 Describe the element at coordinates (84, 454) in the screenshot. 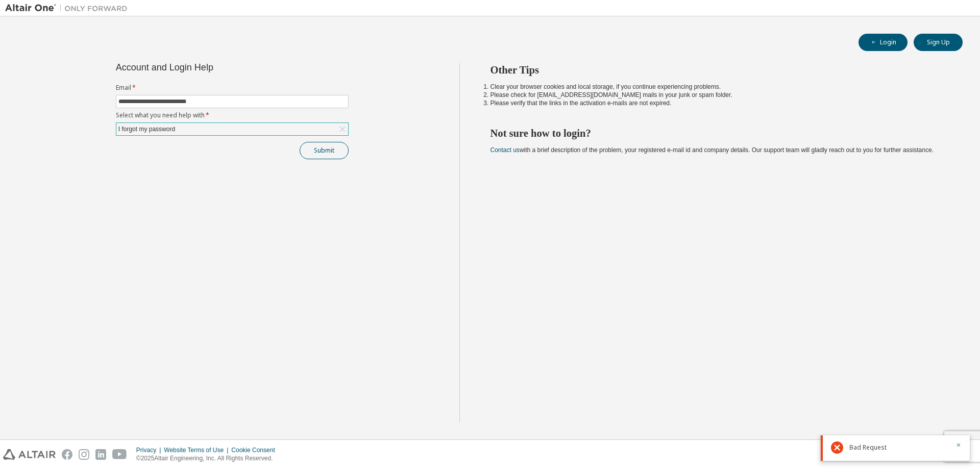

I see `img: instagram.svg` at that location.